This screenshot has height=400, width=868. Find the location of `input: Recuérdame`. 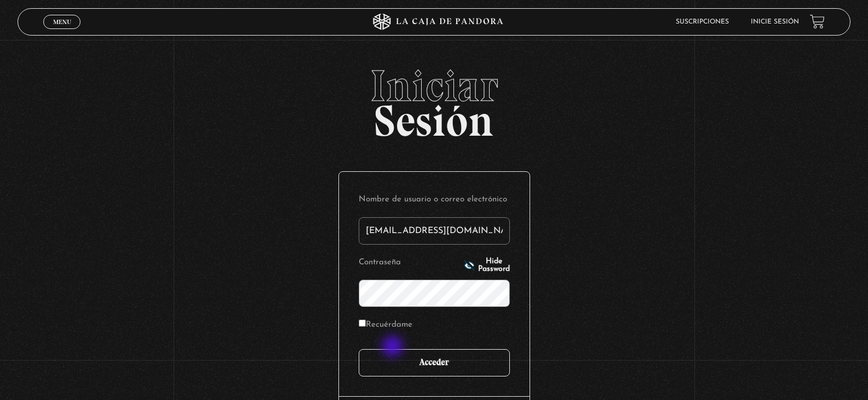

input: Recuérdame is located at coordinates (362, 323).